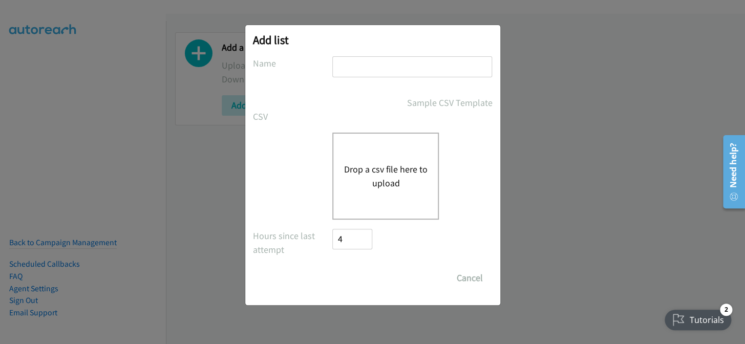  I want to click on h2: Add list, so click(373, 40).